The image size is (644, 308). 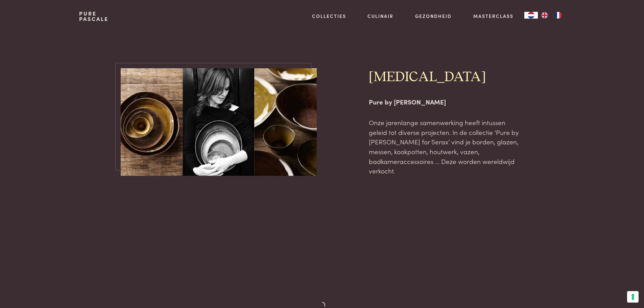 I want to click on a: EN, so click(x=545, y=15).